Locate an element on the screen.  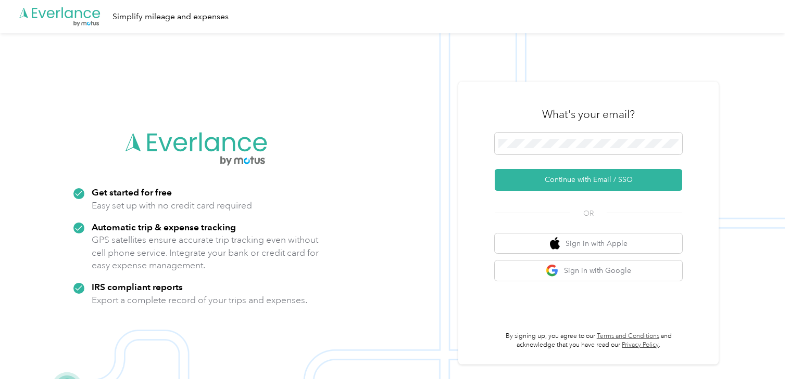
h3: What's your email? is located at coordinates (588, 115).